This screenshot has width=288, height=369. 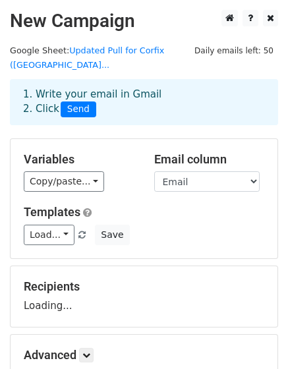 I want to click on button: Save, so click(x=112, y=235).